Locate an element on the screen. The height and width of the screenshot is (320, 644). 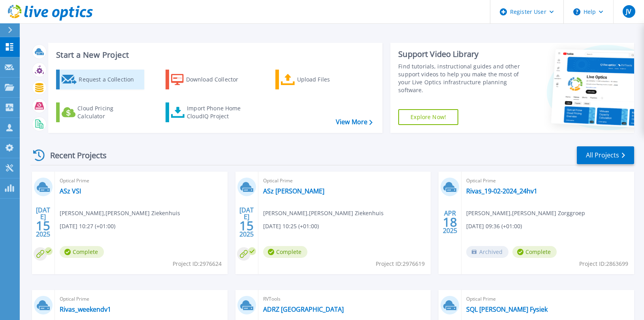
div: Request a Collection is located at coordinates (110, 79).